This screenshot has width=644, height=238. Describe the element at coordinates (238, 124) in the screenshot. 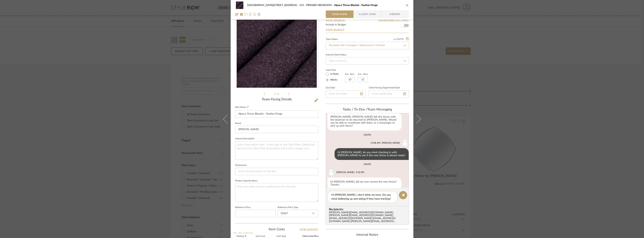

I see `label: Brand` at that location.